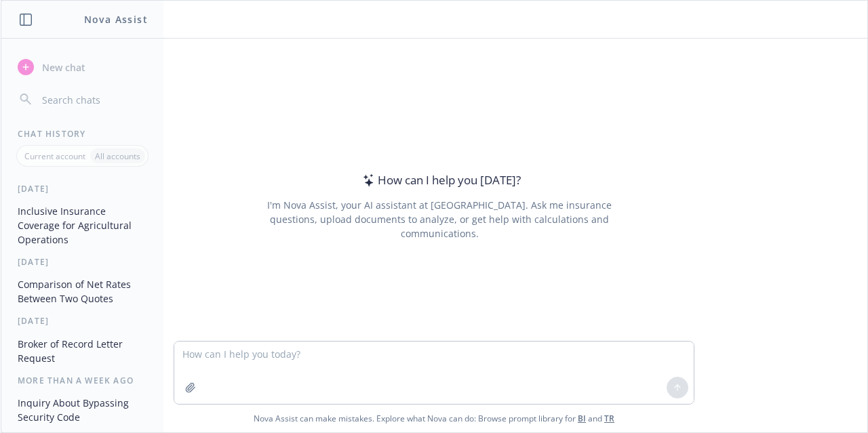  I want to click on button: Comparison of Net Rates Between Two Quotes, so click(82, 291).